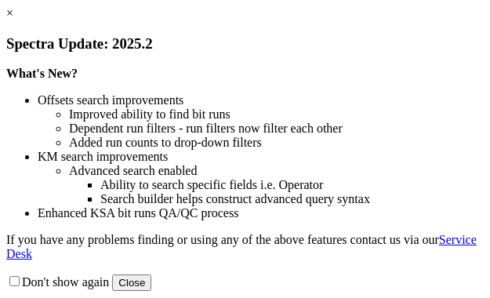  Describe the element at coordinates (42, 73) in the screenshot. I see `strong: What's New?` at that location.